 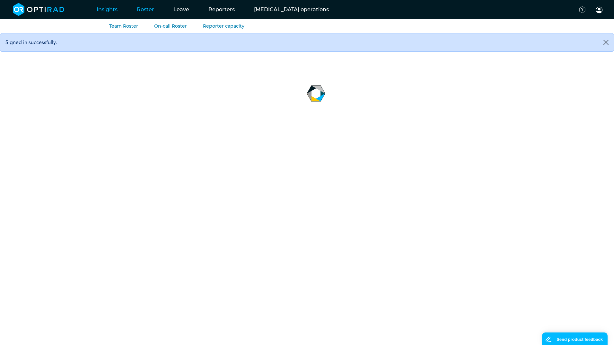 I want to click on img: brand-opti-rad-logos-blue-and-white-d2f68631ba2948856bd03f2d395fb146ddc8fb01b4b6e9315ea85fa773367..., so click(x=39, y=9).